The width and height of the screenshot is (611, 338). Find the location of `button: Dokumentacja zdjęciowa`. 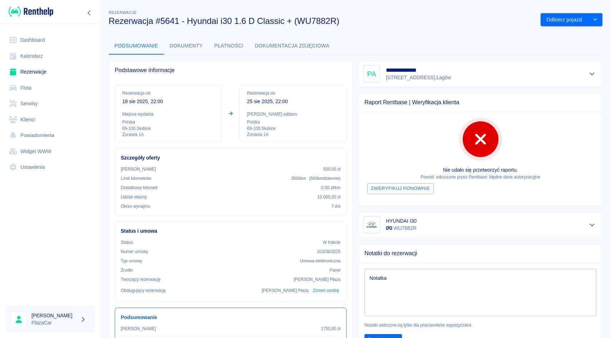

button: Dokumentacja zdjęciowa is located at coordinates (292, 46).